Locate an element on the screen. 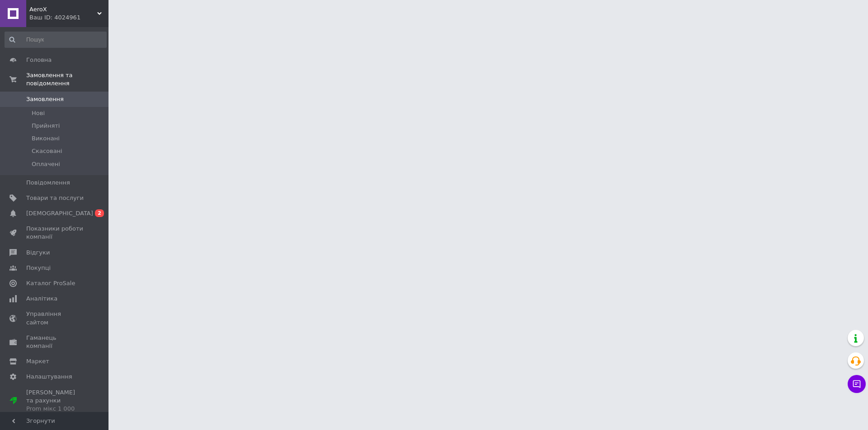 Image resolution: width=868 pixels, height=430 pixels. input: Пошук is located at coordinates (56, 40).